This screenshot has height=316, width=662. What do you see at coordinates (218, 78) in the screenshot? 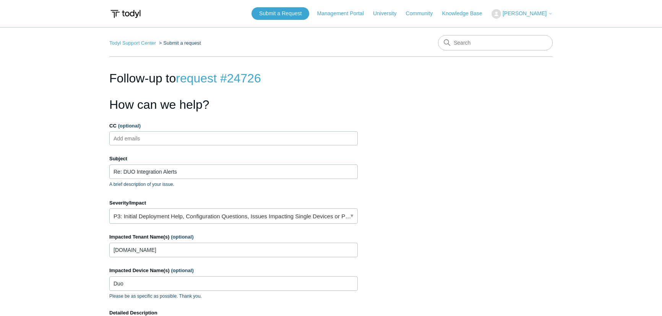
I see `a: request #24726` at bounding box center [218, 78].